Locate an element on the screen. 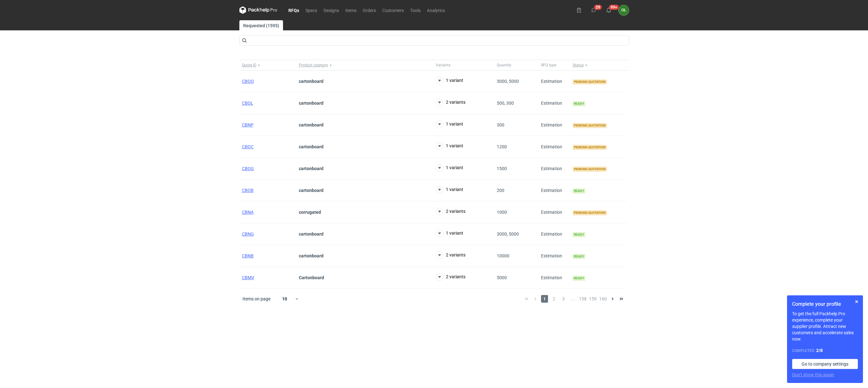 The image size is (868, 388). span: 1200 is located at coordinates (502, 146).